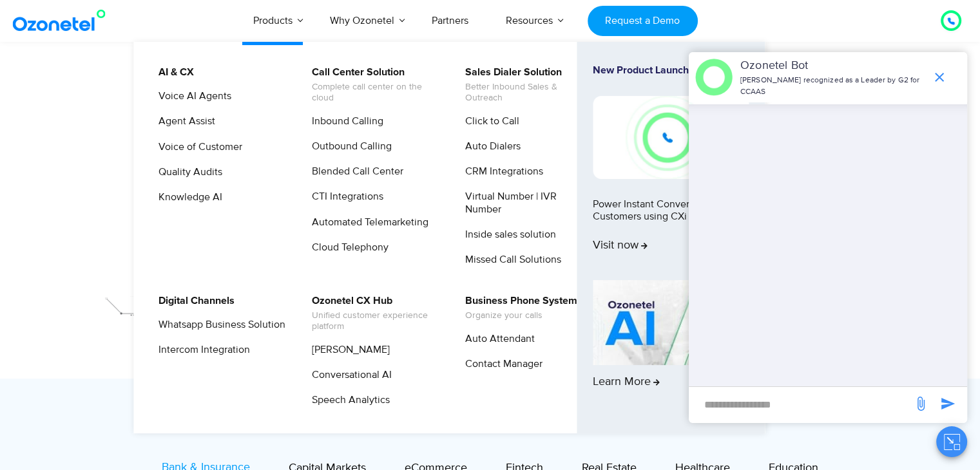  I want to click on a: Conversational AI, so click(348, 375).